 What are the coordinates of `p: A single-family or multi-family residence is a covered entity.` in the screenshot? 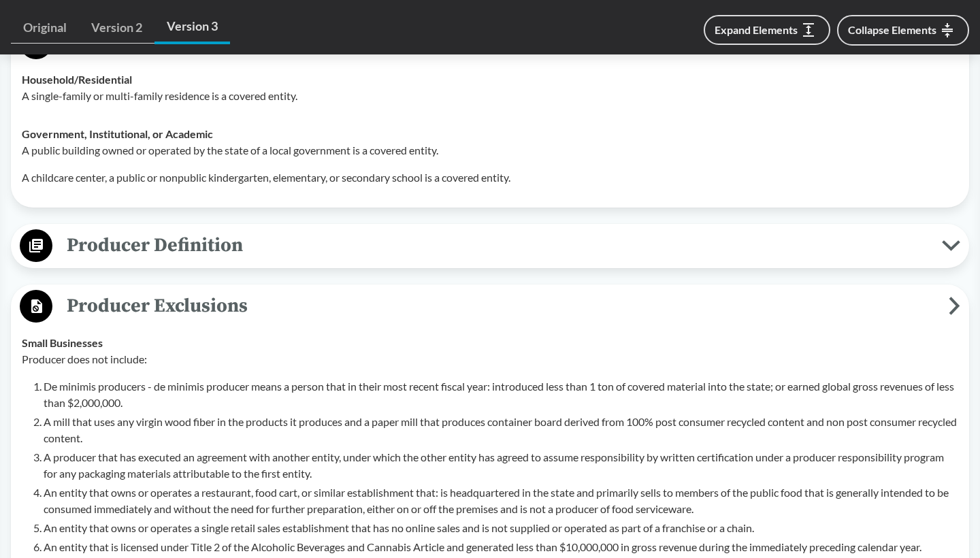 It's located at (490, 96).